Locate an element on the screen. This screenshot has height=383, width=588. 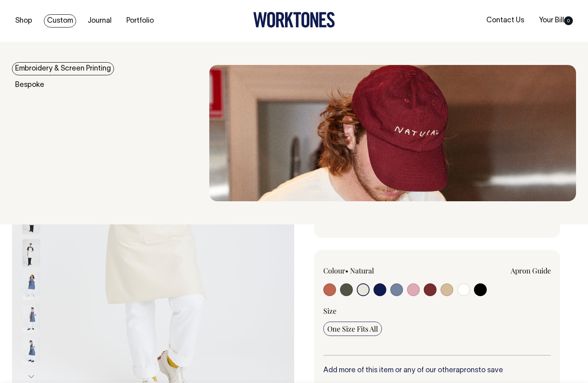
a: Shop is located at coordinates (24, 21).